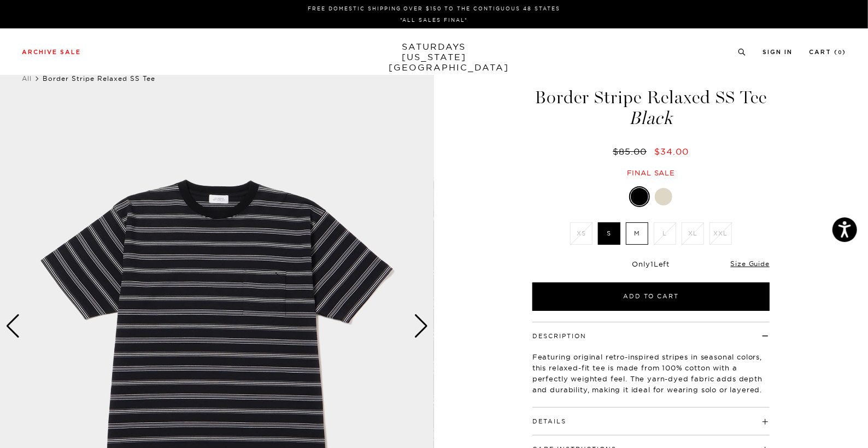  What do you see at coordinates (637, 233) in the screenshot?
I see `label: M` at bounding box center [637, 233].